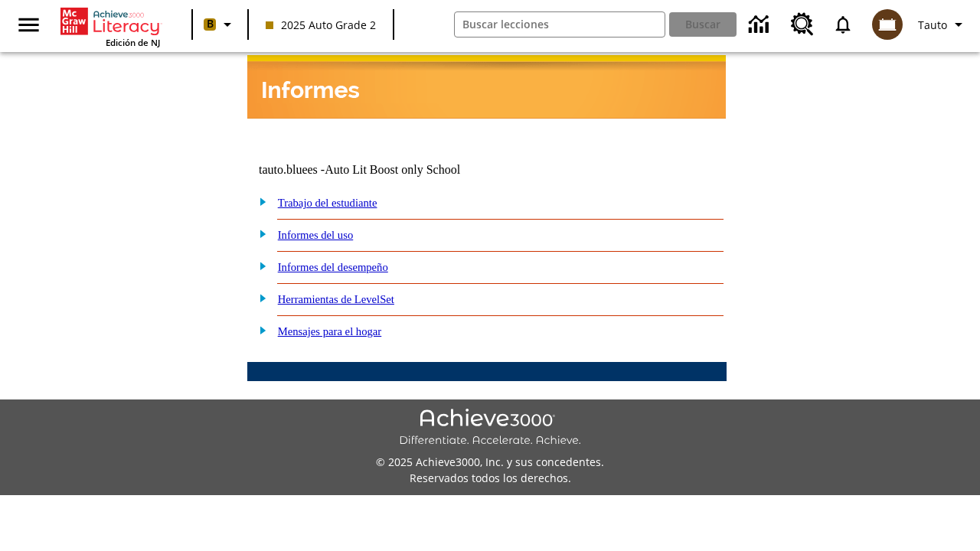 The width and height of the screenshot is (980, 551). Describe the element at coordinates (133, 42) in the screenshot. I see `span: Edición de NJ` at that location.